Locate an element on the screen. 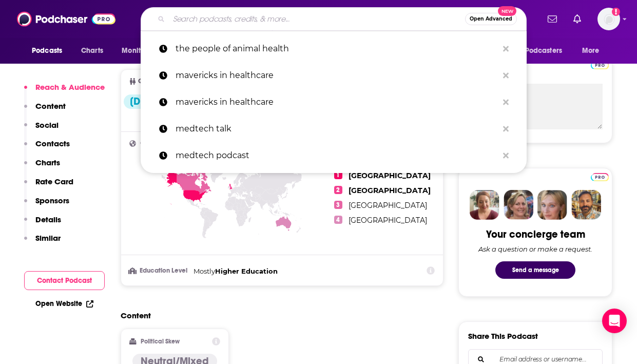 Image resolution: width=637 pixels, height=364 pixels. button: Rate Card is located at coordinates (49, 186).